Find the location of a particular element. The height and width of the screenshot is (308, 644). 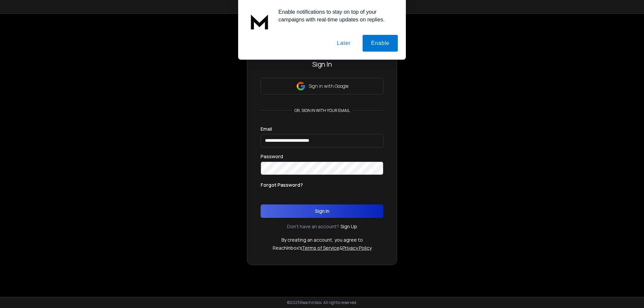

p: © 2025 Reachinbox. All rights reserved. is located at coordinates (322, 303).